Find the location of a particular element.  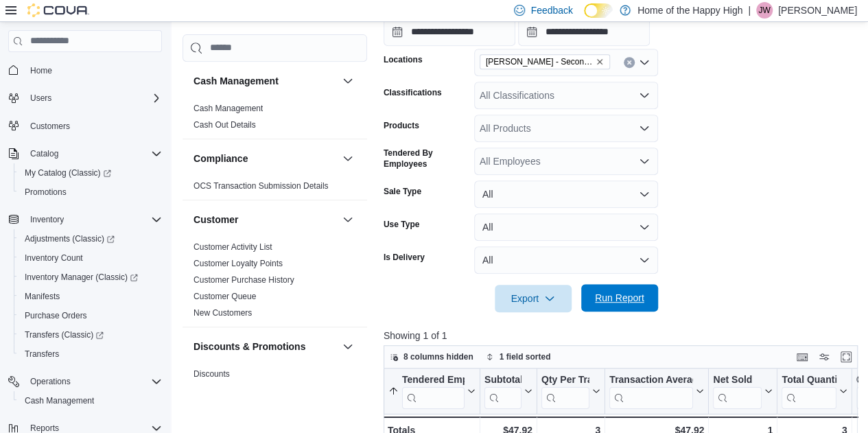

a: OCS Transaction Submission Details is located at coordinates (261, 186).